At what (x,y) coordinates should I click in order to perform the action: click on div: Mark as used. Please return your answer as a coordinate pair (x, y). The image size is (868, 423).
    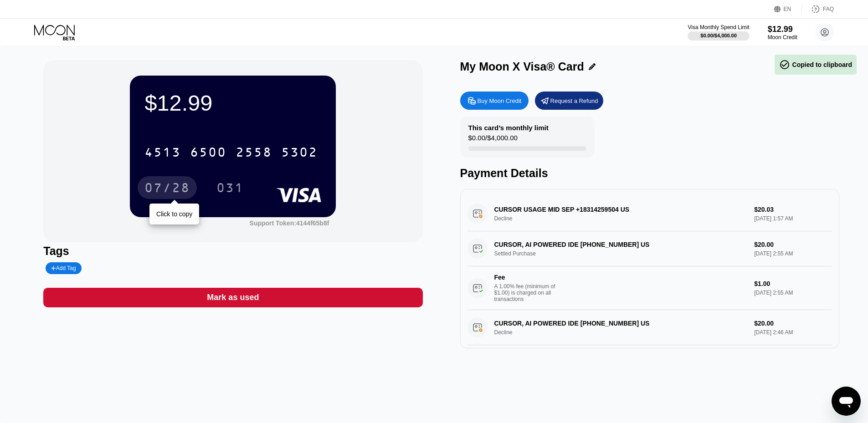
    Looking at the image, I should click on (233, 297).